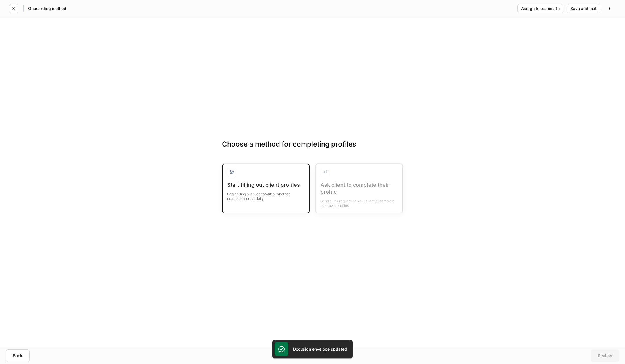 Image resolution: width=625 pixels, height=364 pixels. Describe the element at coordinates (47, 9) in the screenshot. I see `h5: Onboarding method` at that location.